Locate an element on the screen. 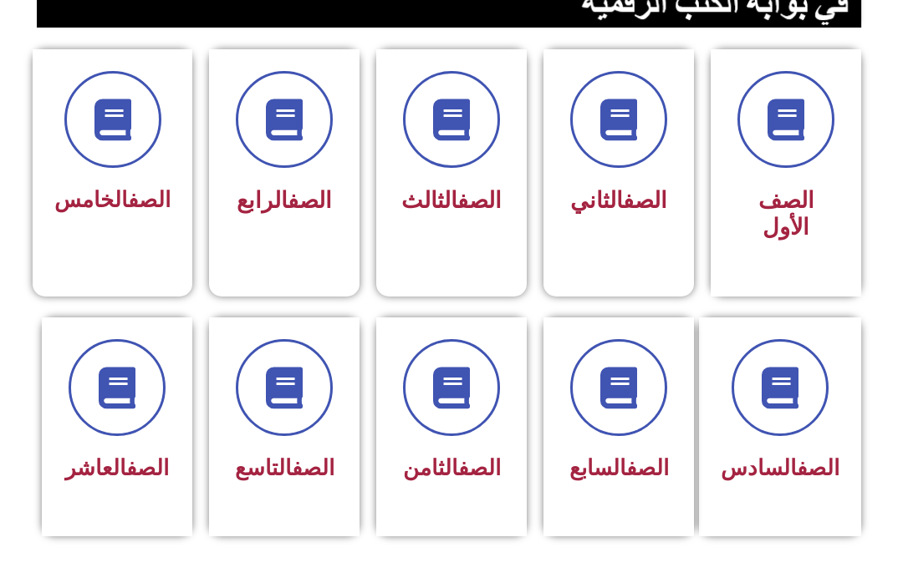 The image size is (903, 588). span: السابع is located at coordinates (618, 469).